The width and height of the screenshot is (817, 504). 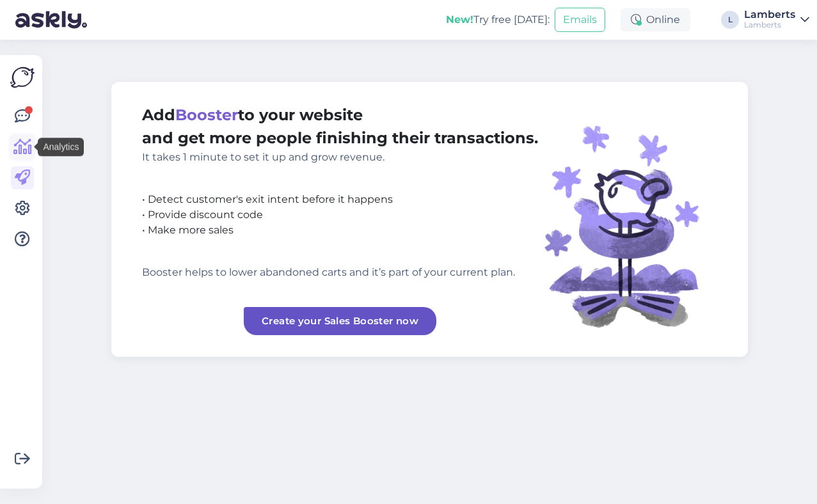 I want to click on button: Emails, so click(x=580, y=20).